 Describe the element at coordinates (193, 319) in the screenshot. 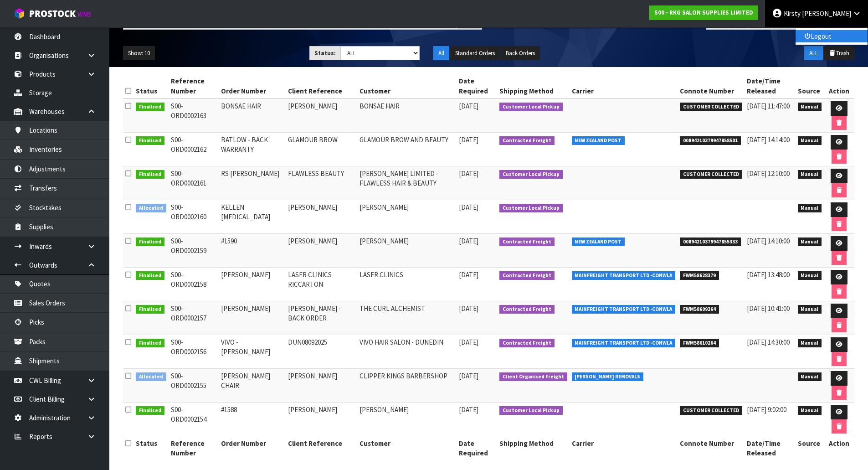

I see `td: S00-ORD0002157` at that location.